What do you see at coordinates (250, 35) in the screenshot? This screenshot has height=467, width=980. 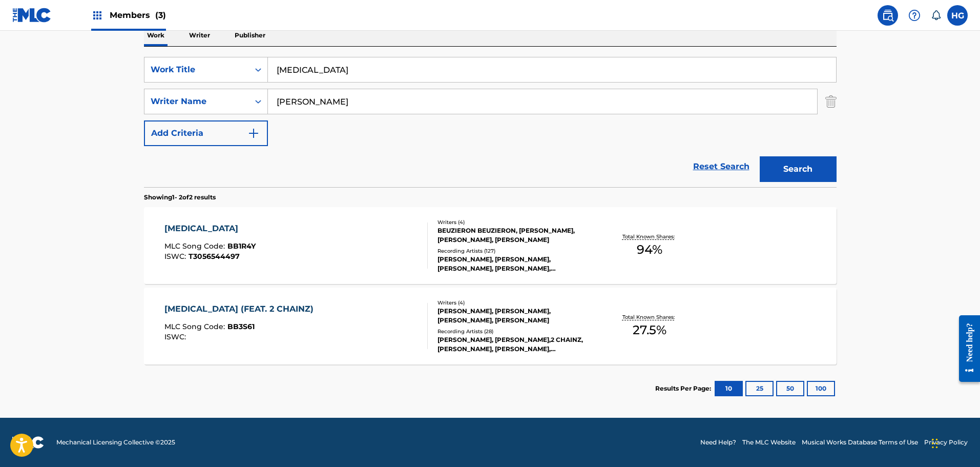 I see `p: Publisher` at bounding box center [250, 35].